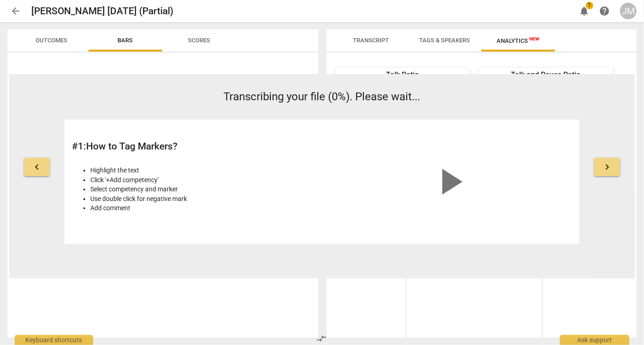  Describe the element at coordinates (628, 11) in the screenshot. I see `button: JM` at that location.